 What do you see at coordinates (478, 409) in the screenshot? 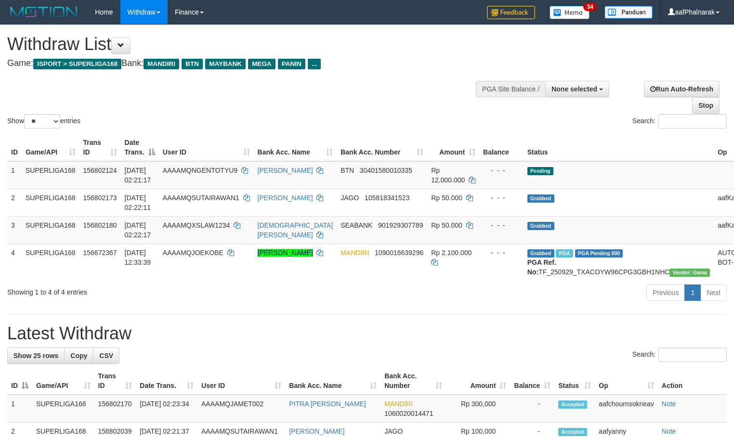
I see `td: Rp 300,000` at bounding box center [478, 409].